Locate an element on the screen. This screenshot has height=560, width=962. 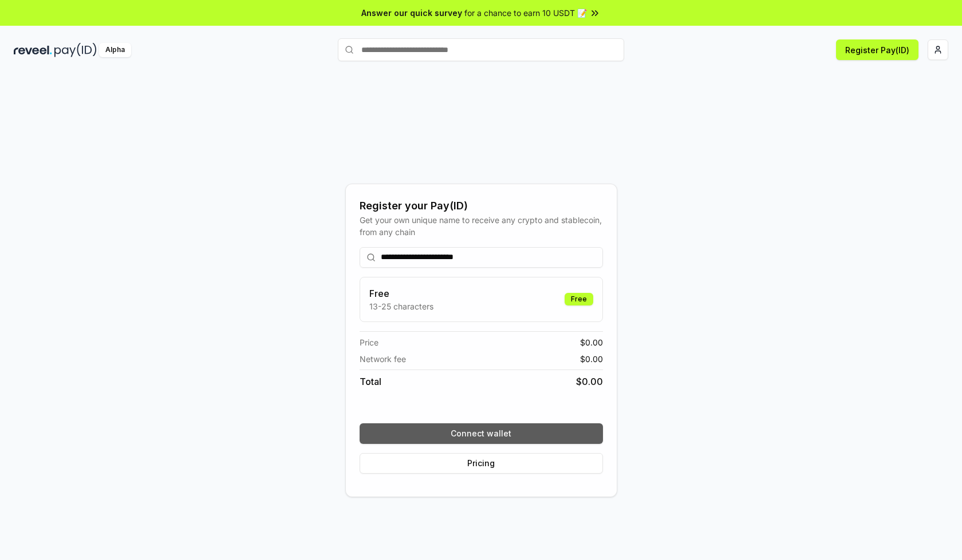
div: Free is located at coordinates (579, 299).